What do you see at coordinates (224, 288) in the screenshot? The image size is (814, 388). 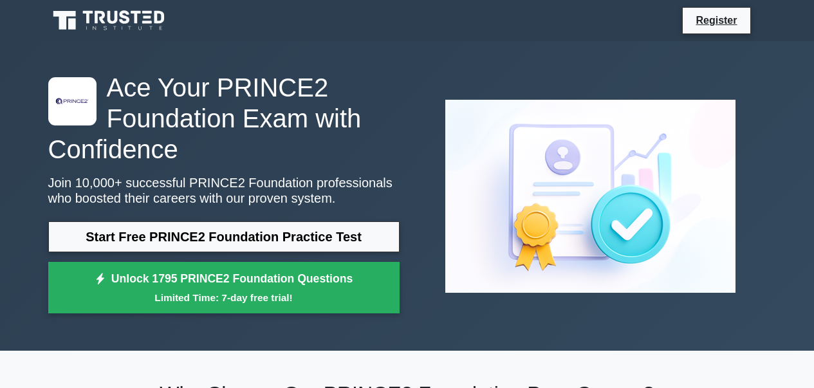 I see `a: Unlock 1795 PRINCE2 Foundation QuestionsLimited Time: 7-day free trial!` at bounding box center [224, 288].